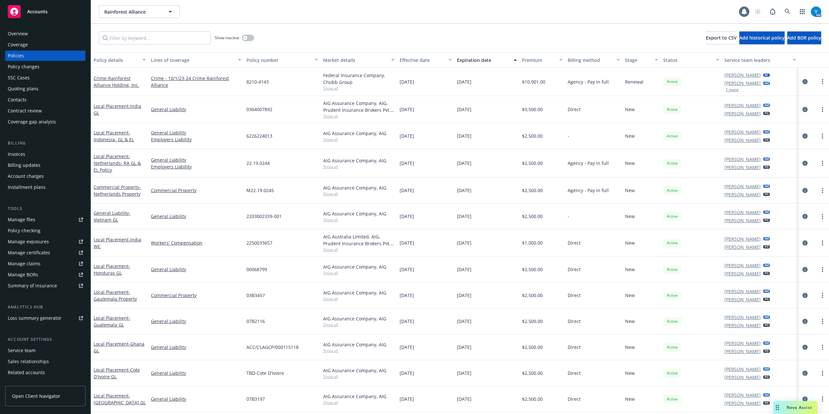 The width and height of the screenshot is (829, 414). I want to click on div: Drag to move, so click(777, 407).